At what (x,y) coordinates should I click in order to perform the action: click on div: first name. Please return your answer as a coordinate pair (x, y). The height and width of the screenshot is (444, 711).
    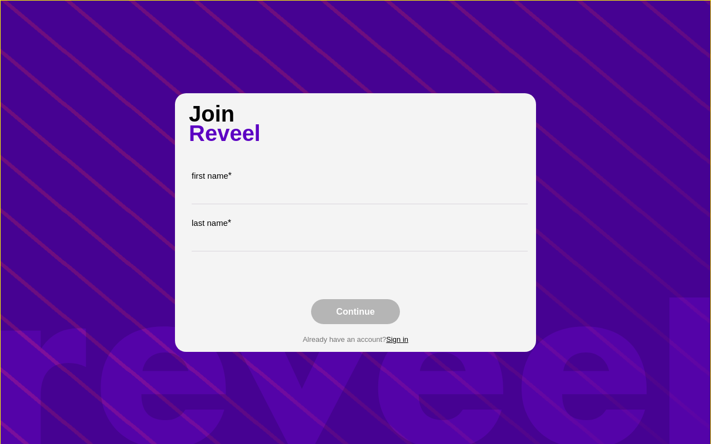
    Looking at the image, I should click on (216, 174).